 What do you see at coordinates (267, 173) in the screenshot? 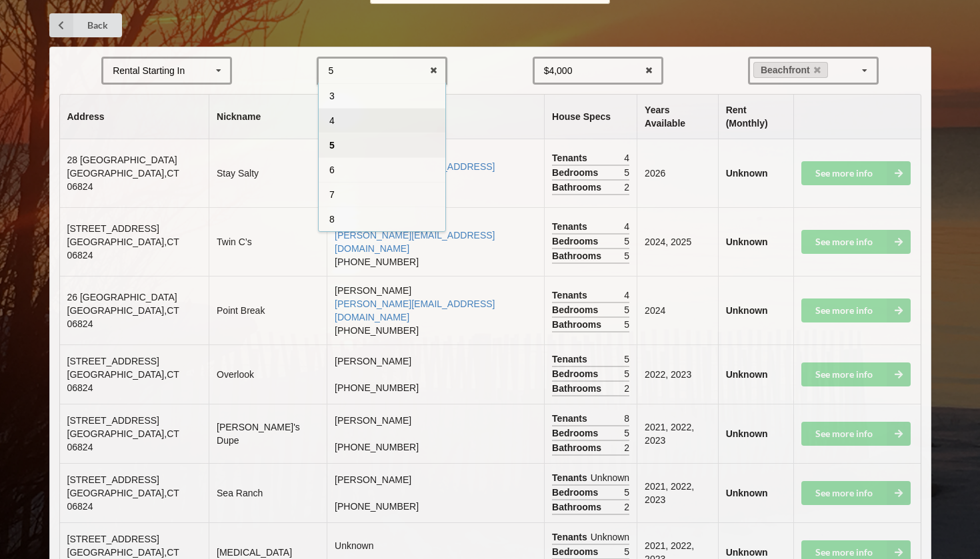
I see `td: Stay Salty` at bounding box center [267, 173].